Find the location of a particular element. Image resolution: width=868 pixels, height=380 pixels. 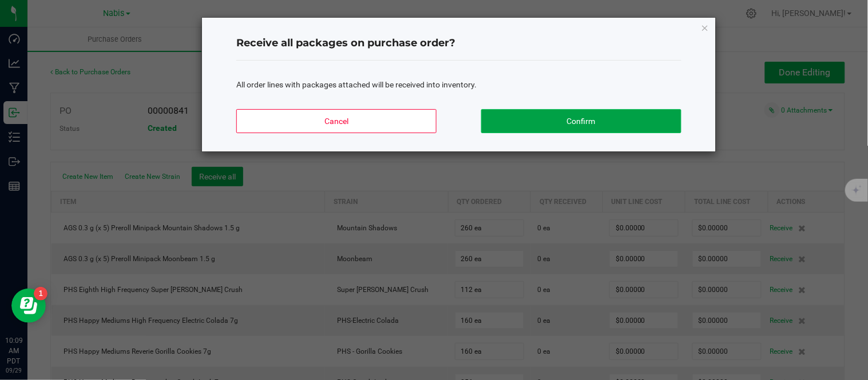

button: Confirm is located at coordinates (581, 121).